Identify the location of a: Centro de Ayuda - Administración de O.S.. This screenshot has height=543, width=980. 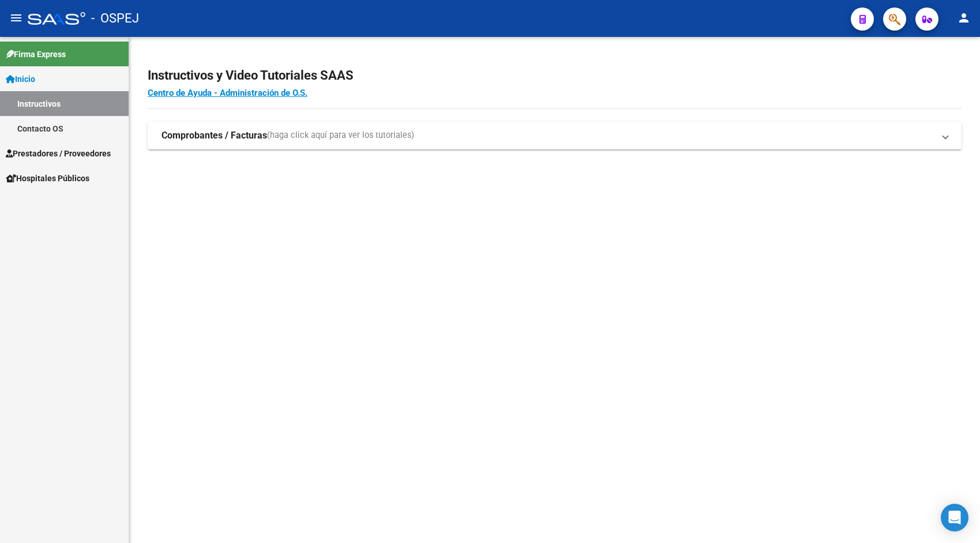
(227, 93).